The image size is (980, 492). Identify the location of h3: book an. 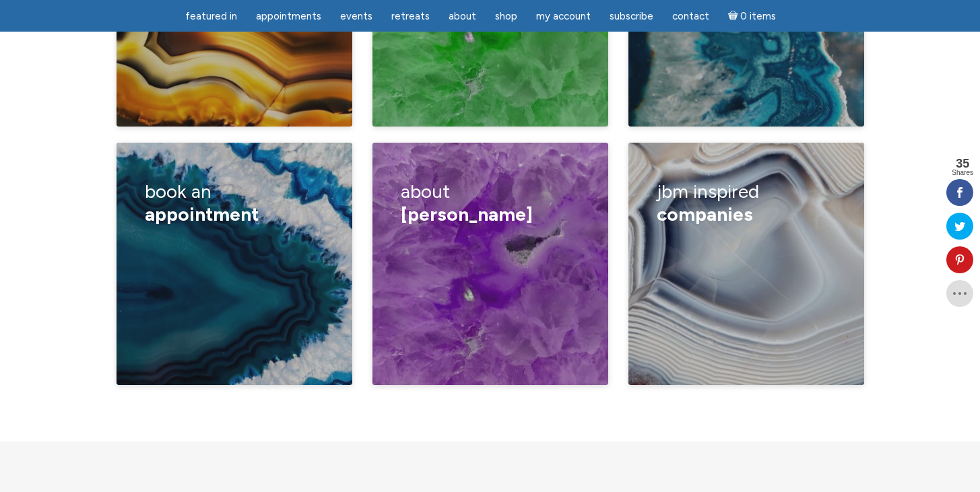
(234, 202).